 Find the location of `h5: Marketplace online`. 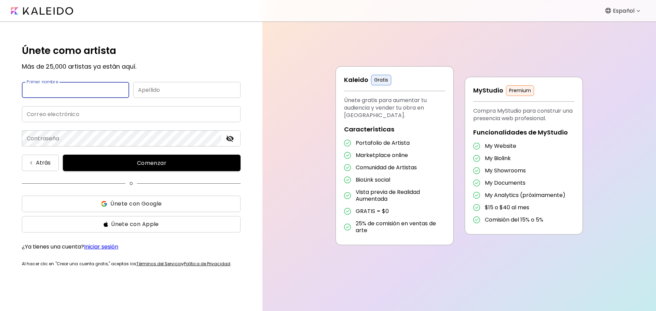

h5: Marketplace online is located at coordinates (382, 155).